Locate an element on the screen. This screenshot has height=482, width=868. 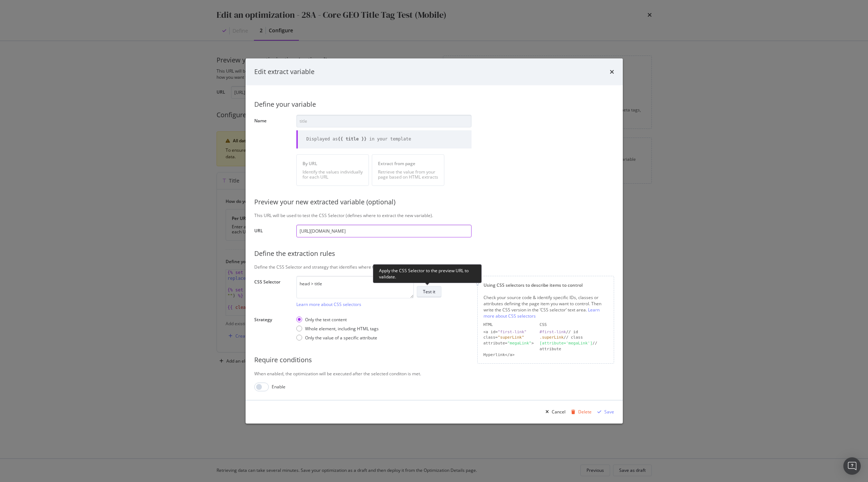
div: Displayed as in your template is located at coordinates (358, 139).